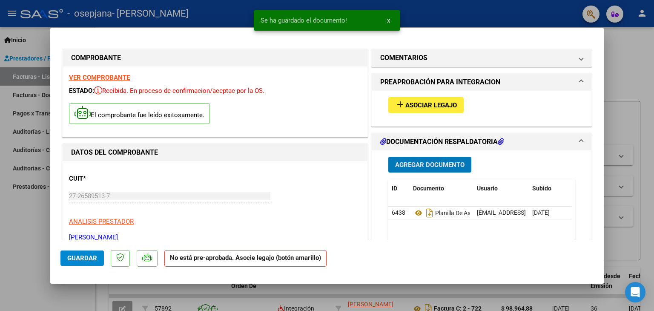 The width and height of the screenshot is (654, 311). Describe the element at coordinates (113, 178) in the screenshot. I see `p: CUIT` at that location.